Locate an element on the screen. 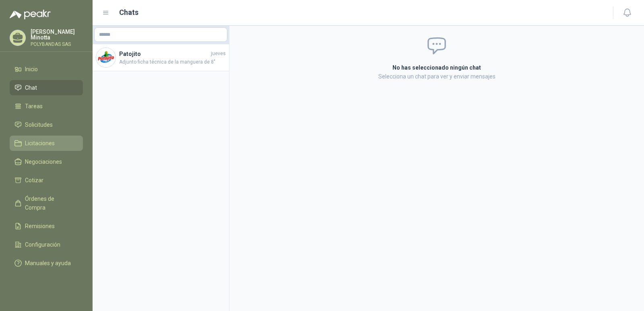  a: Remisiones is located at coordinates (46, 226).